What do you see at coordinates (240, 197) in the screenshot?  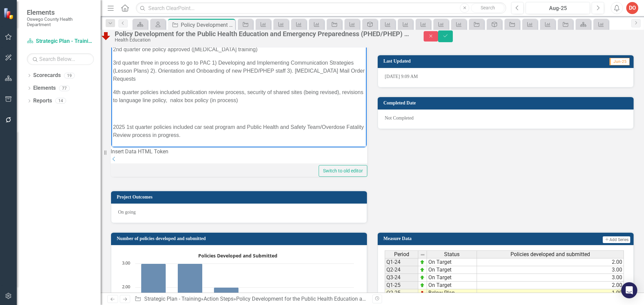 I see `h3: Project Outcomes` at bounding box center [240, 197].